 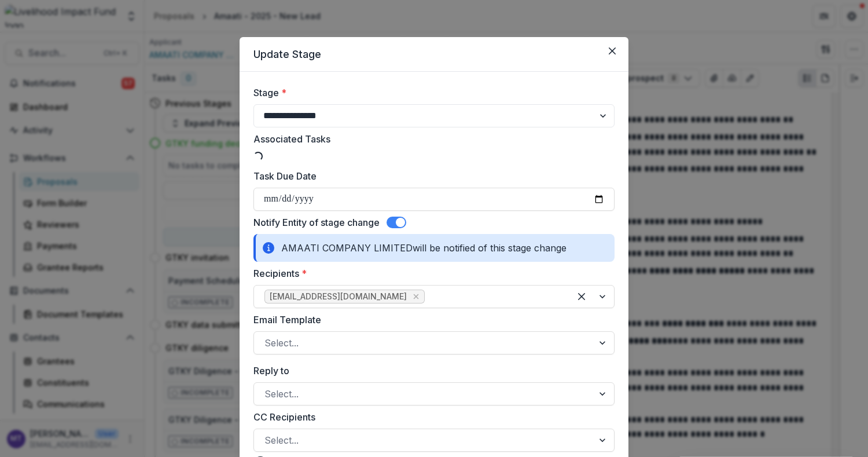 What do you see at coordinates (431, 320) in the screenshot?
I see `label: Email Template` at bounding box center [431, 320].